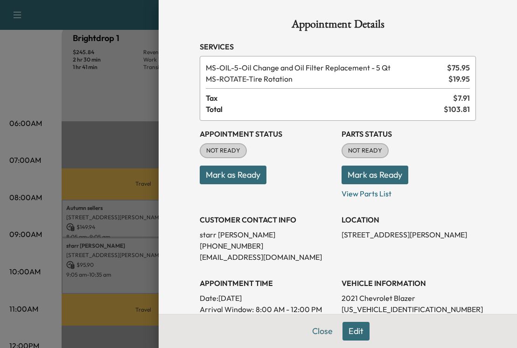 The width and height of the screenshot is (517, 348). What do you see at coordinates (267, 283) in the screenshot?
I see `h3: APPOINTMENT TIME` at bounding box center [267, 283].